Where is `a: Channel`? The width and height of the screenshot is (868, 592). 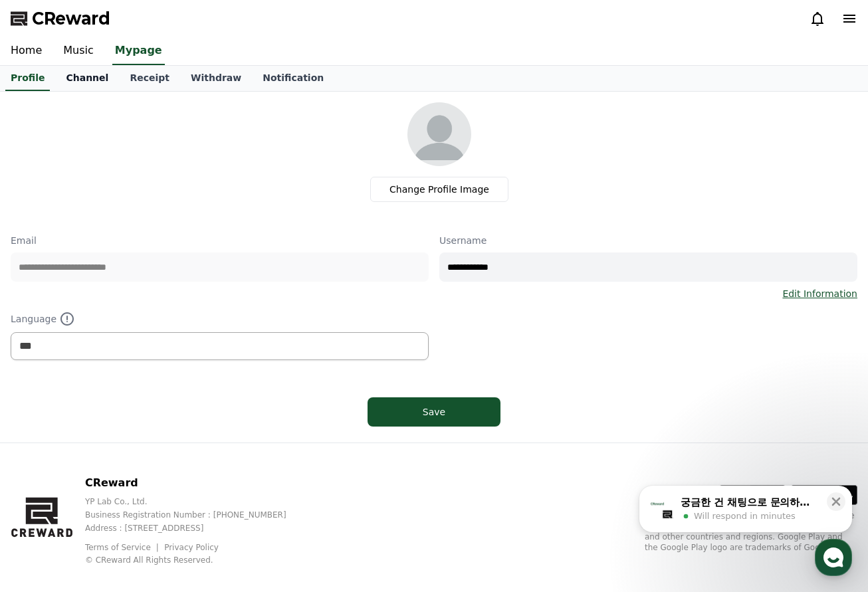
a: Channel is located at coordinates (87, 78).